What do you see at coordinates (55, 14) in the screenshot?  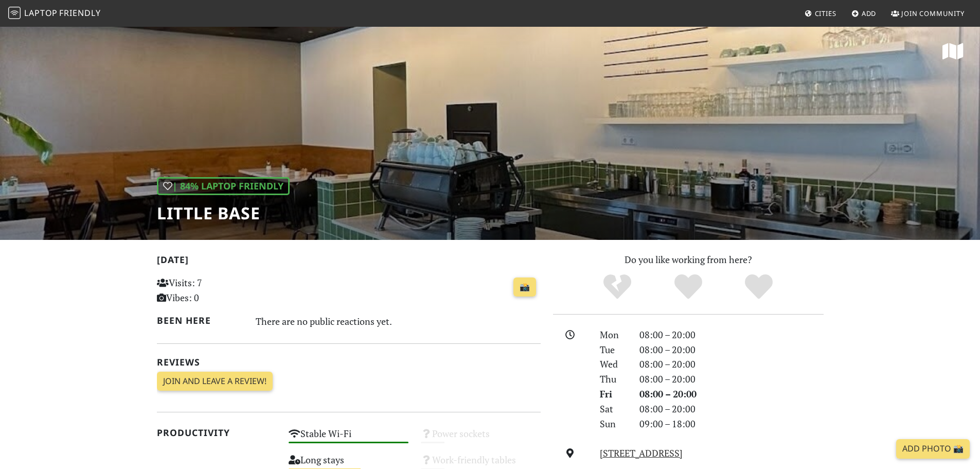 I see `a: LaptopFriendly LaptopFriendly` at bounding box center [55, 14].